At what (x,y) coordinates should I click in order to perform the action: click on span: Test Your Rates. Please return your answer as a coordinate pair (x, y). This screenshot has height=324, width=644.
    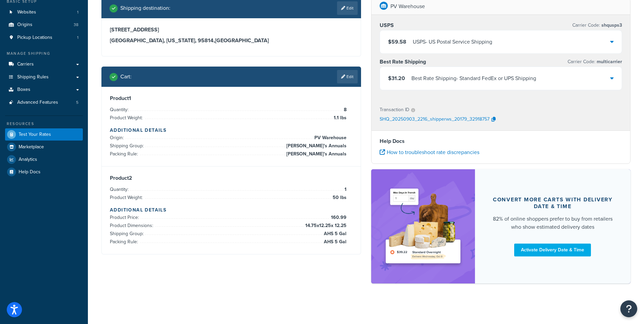
    Looking at the image, I should click on (35, 134).